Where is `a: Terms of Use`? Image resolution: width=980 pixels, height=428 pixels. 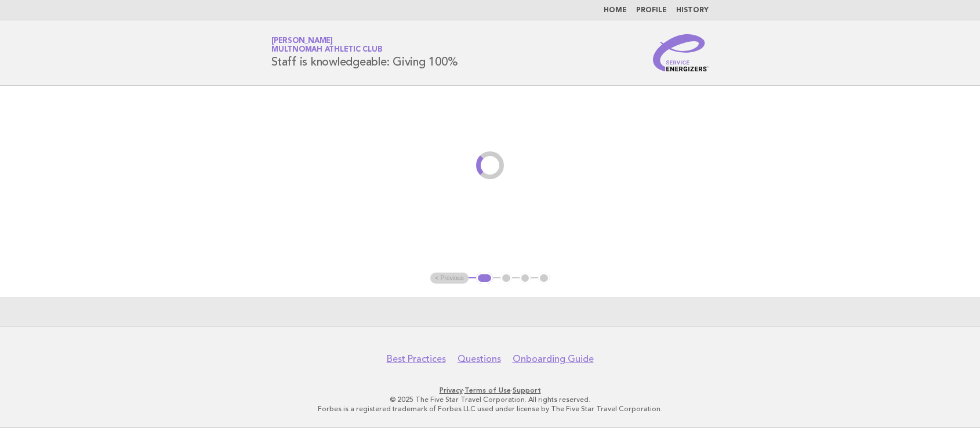
a: Terms of Use is located at coordinates (488, 390).